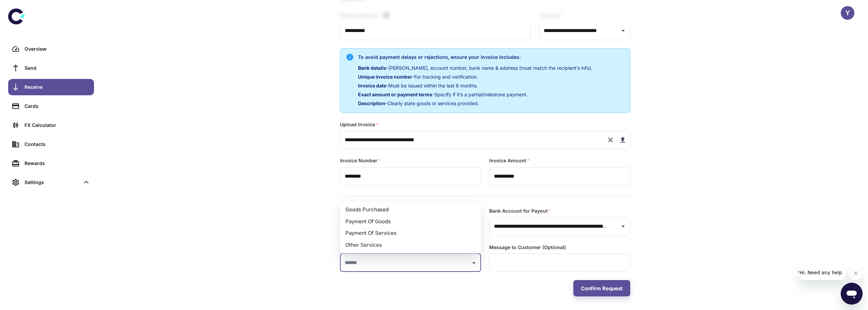 Image resolution: width=868 pixels, height=310 pixels. What do you see at coordinates (58, 126) in the screenshot?
I see `div: FX Calculator` at bounding box center [58, 126].